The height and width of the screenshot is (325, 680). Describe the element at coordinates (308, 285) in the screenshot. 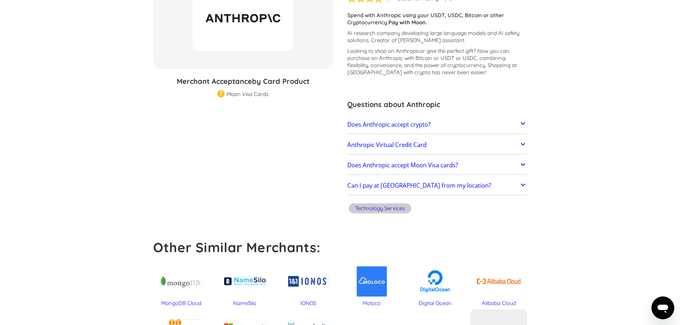

I see `a: IONOS` at that location.